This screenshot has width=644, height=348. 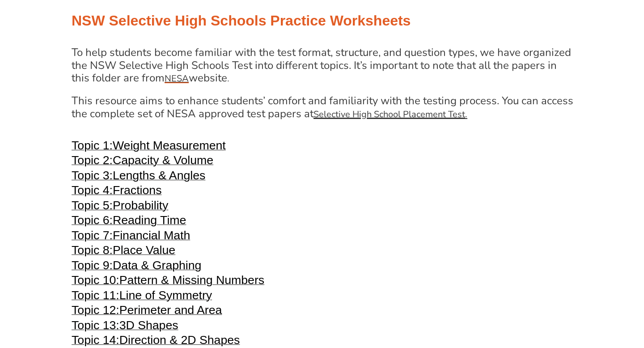 What do you see at coordinates (622, 327) in the screenshot?
I see `div: Chat Widget` at bounding box center [622, 327].